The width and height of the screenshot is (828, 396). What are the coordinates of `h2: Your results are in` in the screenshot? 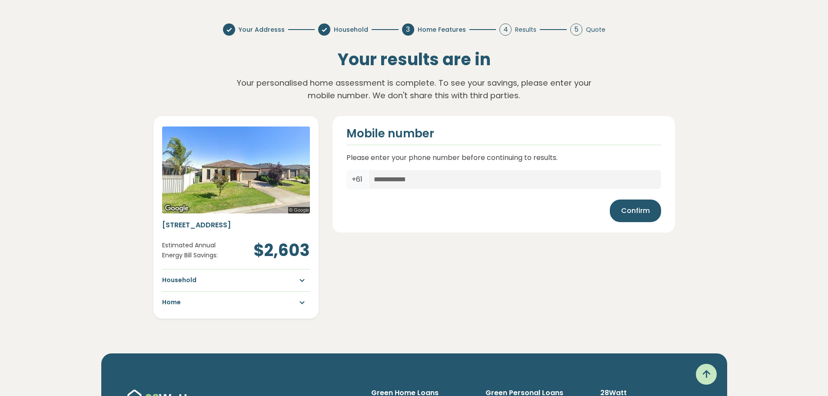 It's located at (414, 60).